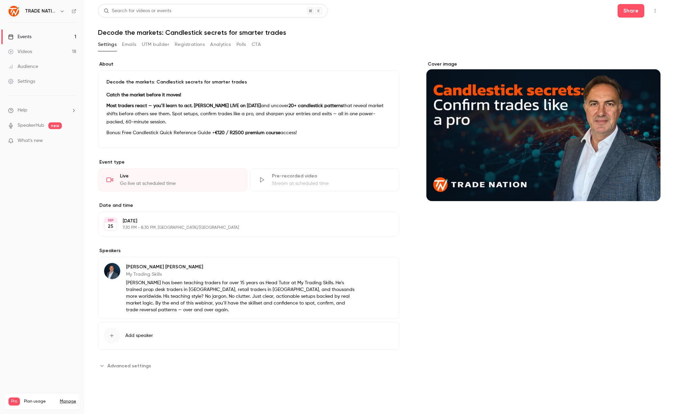 Image resolution: width=674 pixels, height=414 pixels. I want to click on button: Polls, so click(241, 45).